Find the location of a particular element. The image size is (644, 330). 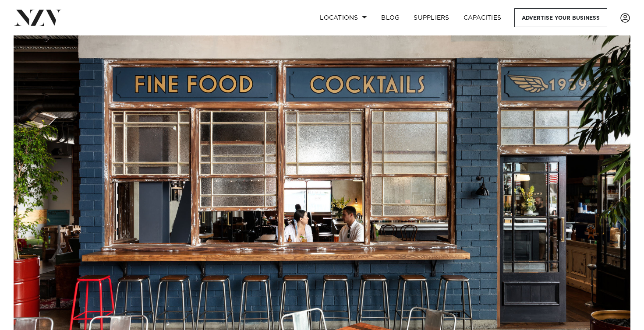

a: BLOG is located at coordinates (390, 18).